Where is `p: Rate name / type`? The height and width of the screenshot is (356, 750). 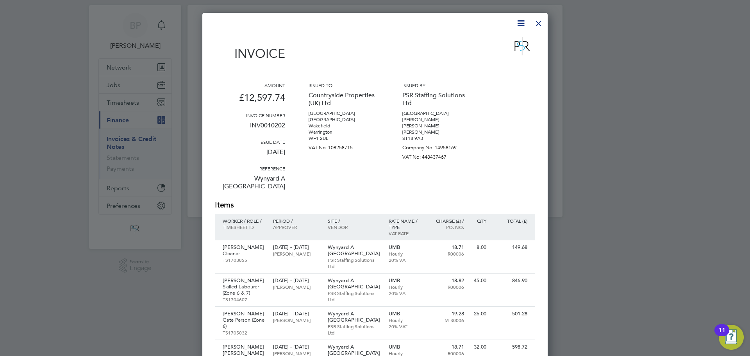 p: Rate name / type is located at coordinates (406, 224).